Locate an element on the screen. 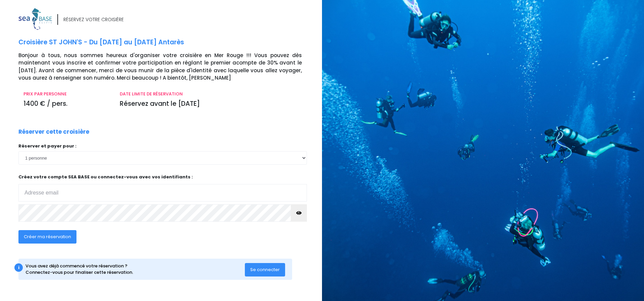  p: Bonjour à tous, nous sommes heureux d'organiser votre croisière en Mer Rouge !!! Vous pouvez dès ... is located at coordinates (168, 67).